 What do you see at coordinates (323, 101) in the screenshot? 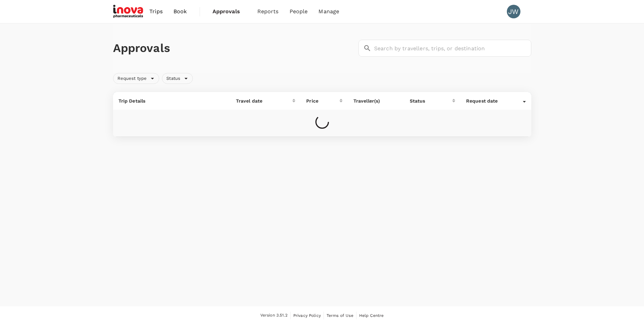
I see `div: Price` at bounding box center [323, 101].